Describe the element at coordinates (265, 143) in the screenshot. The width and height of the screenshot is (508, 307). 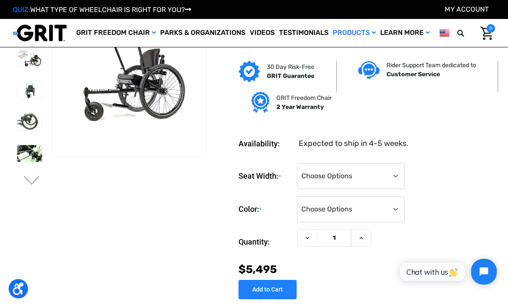
I see `dt: Availability:` at that location.